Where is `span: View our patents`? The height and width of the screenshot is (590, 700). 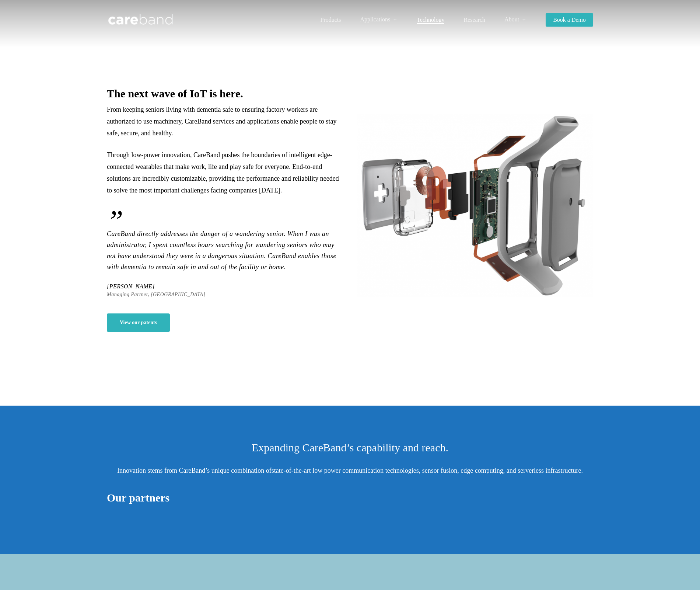
span: View our patents is located at coordinates (138, 322).